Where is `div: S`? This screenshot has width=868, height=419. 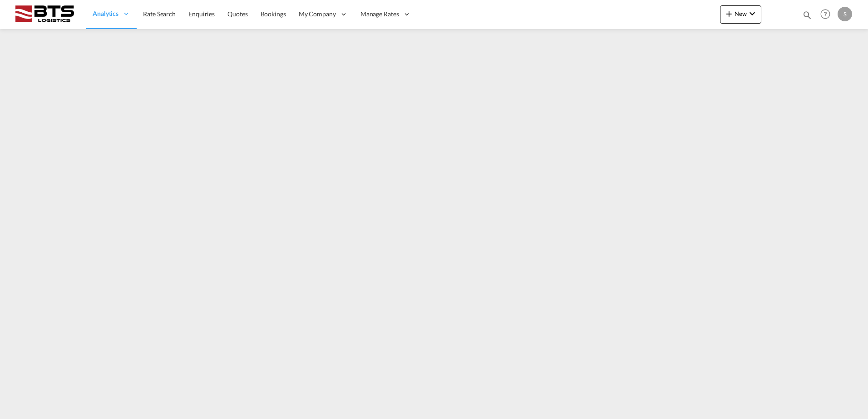 div: S is located at coordinates (846, 14).